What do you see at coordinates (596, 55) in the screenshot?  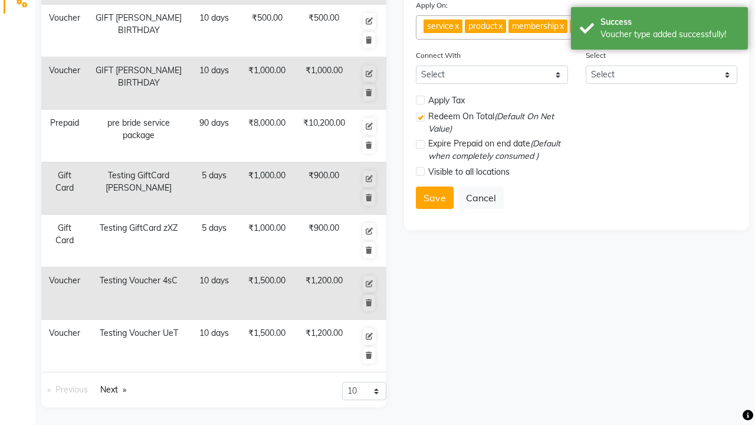 I see `label: Select` at bounding box center [596, 55].